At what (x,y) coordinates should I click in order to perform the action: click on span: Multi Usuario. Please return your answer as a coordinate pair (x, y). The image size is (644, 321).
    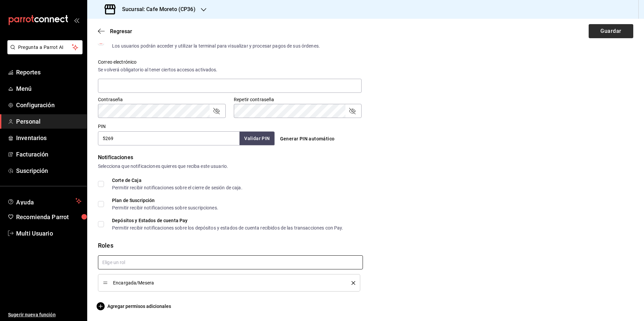
    Looking at the image, I should click on (49, 233).